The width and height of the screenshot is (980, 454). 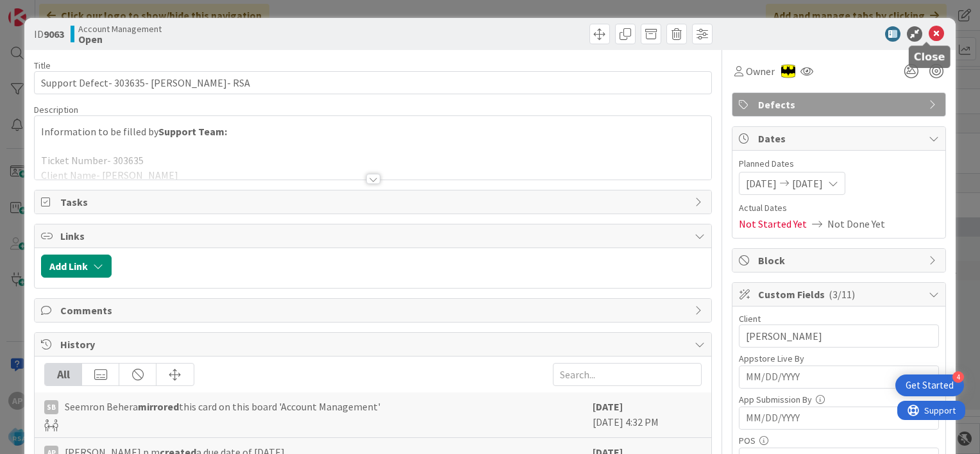 What do you see at coordinates (374, 202) in the screenshot?
I see `span: Tasks` at bounding box center [374, 202].